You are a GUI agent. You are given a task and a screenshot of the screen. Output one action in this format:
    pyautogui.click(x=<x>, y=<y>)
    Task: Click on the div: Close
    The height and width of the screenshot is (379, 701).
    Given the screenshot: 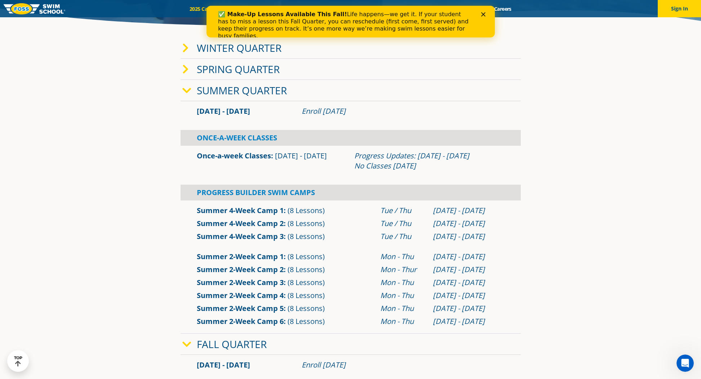 What is the action you would take?
    pyautogui.click(x=278, y=9)
    